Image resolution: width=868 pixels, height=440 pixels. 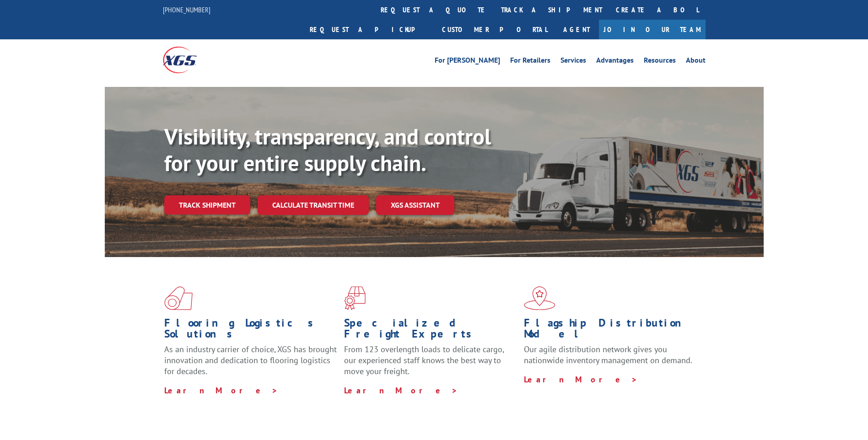 What do you see at coordinates (369, 29) in the screenshot?
I see `a: Request a pickup` at bounding box center [369, 29].